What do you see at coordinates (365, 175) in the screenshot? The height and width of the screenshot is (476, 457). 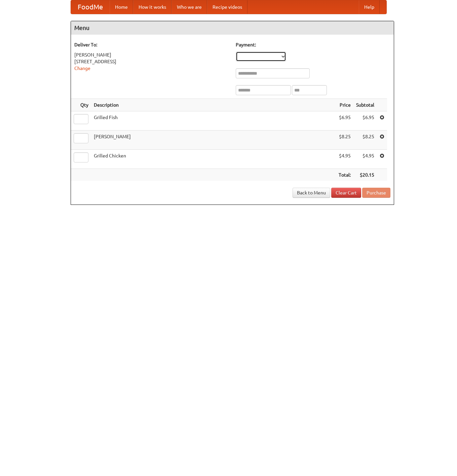 I see `th: $20.15` at bounding box center [365, 175].